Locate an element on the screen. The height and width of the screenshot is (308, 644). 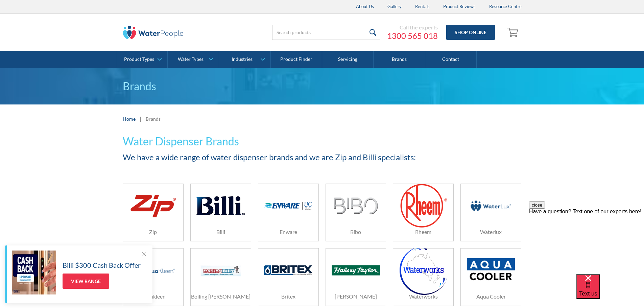
a: ZipZip is located at coordinates (153, 213).